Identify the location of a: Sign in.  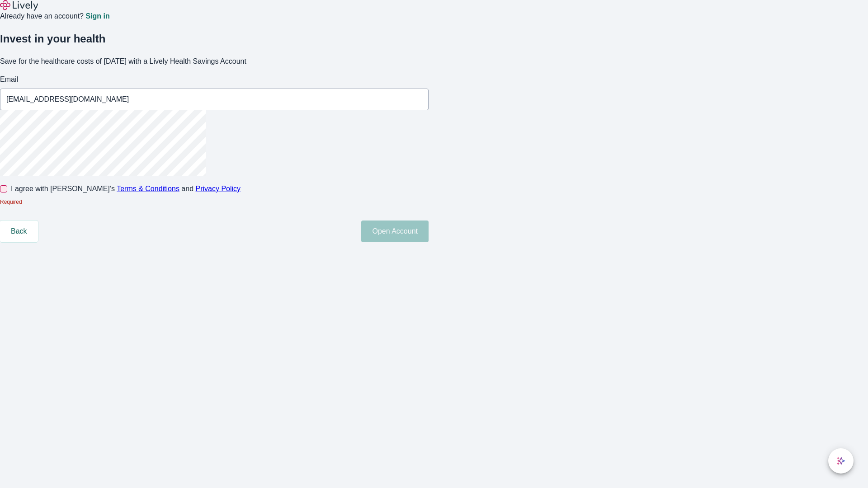
(97, 16).